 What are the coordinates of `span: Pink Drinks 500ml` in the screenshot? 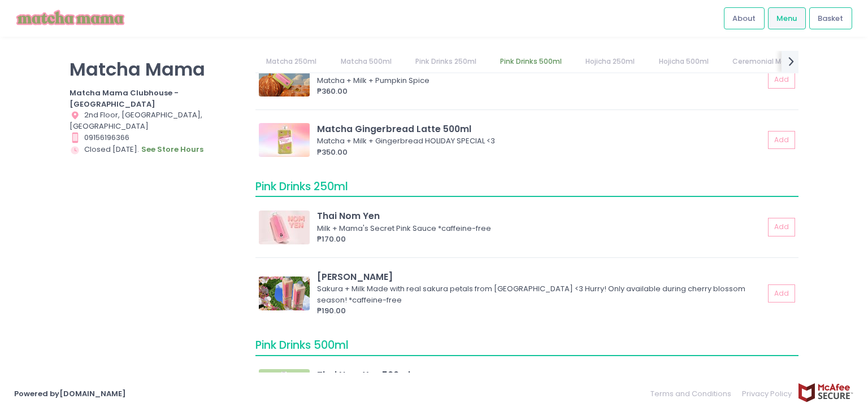 It's located at (301, 345).